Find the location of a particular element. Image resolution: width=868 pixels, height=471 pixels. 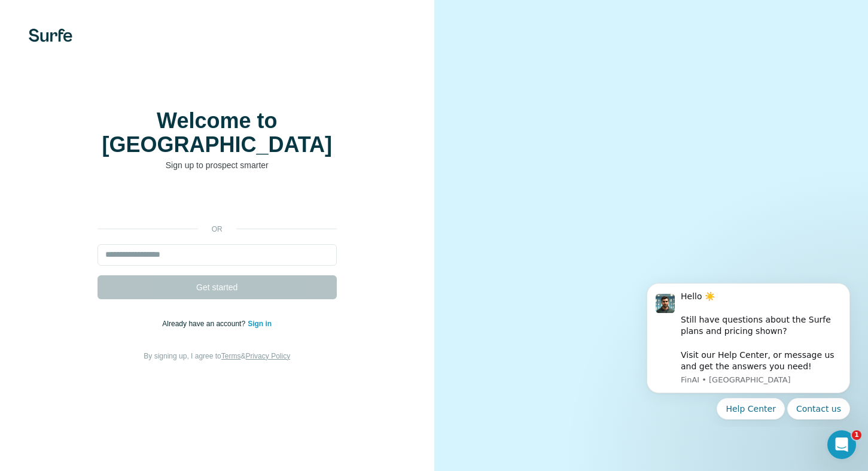

a: Terms is located at coordinates (231, 356).